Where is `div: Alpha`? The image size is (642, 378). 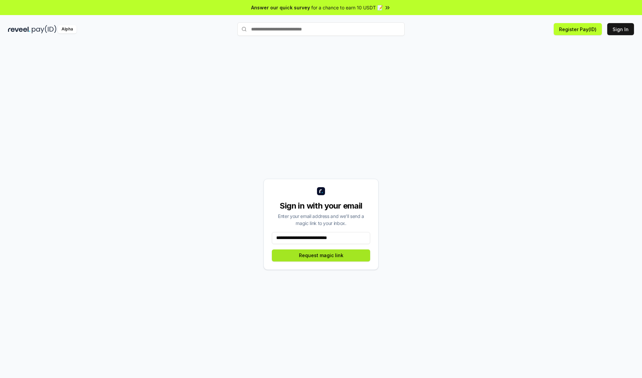 div: Alpha is located at coordinates (67, 29).